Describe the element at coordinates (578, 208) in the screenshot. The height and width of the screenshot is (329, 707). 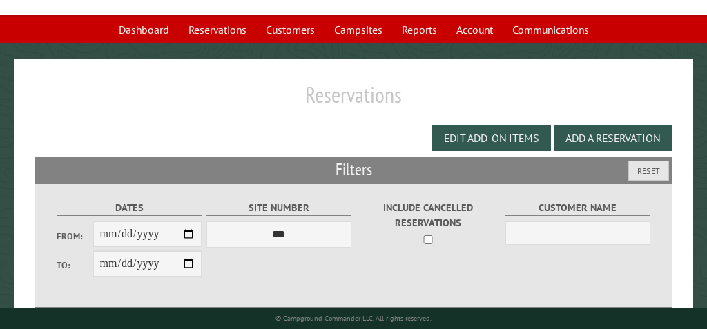
I see `label: Customer Name` at that location.